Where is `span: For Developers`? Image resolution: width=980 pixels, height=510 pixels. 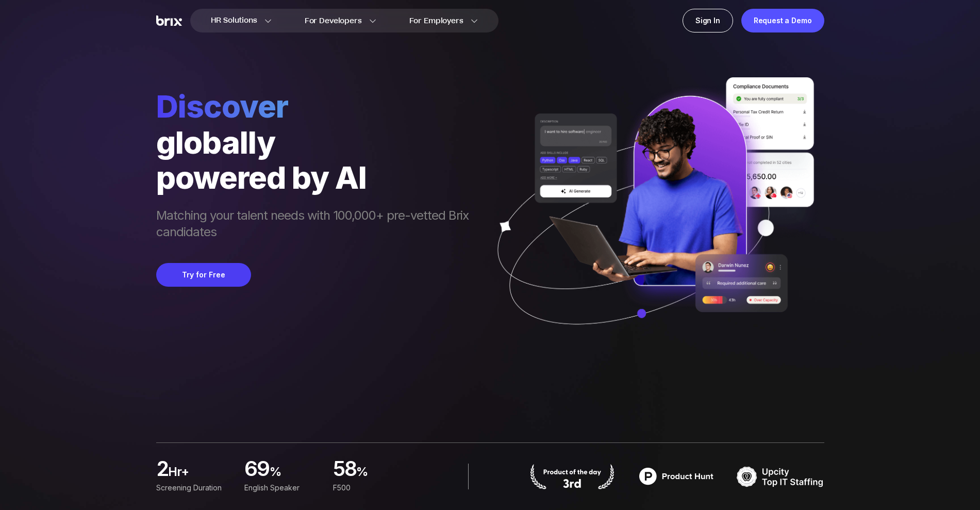
span: For Developers is located at coordinates (333, 21).